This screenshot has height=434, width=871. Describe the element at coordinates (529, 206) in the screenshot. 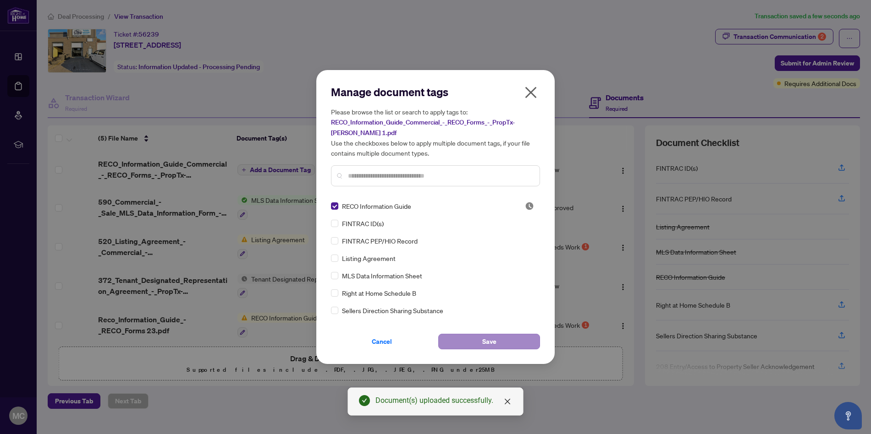

I see `img: status` at that location.